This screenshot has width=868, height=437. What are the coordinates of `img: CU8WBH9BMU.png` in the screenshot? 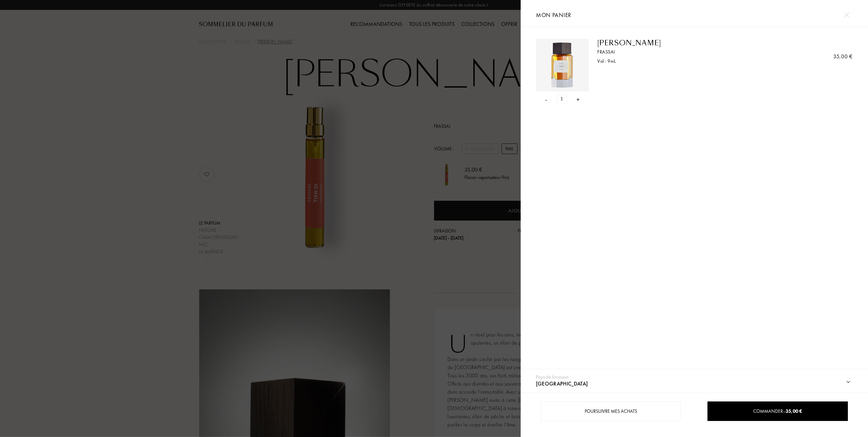 It's located at (562, 65).